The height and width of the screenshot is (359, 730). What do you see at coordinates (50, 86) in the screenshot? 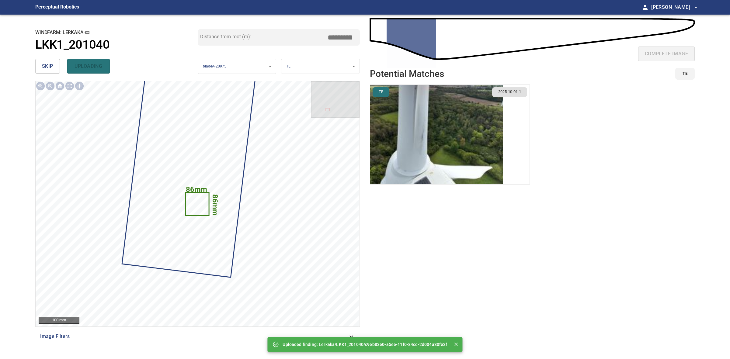
I see `div: Zoom out` at bounding box center [50, 86].